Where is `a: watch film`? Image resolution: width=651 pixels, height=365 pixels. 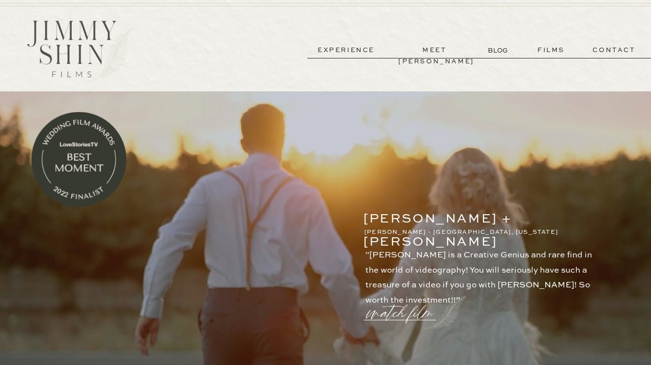
a: watch film is located at coordinates (403, 307).